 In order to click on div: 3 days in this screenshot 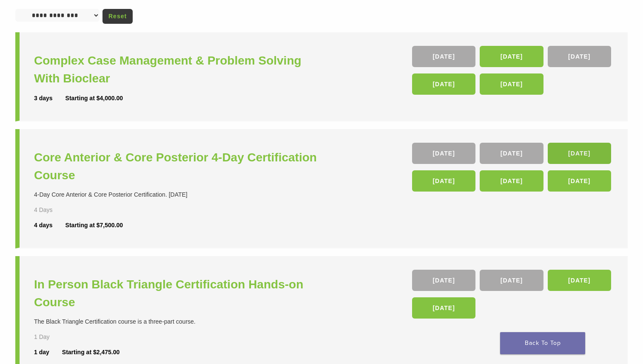, I will do `click(49, 98)`.